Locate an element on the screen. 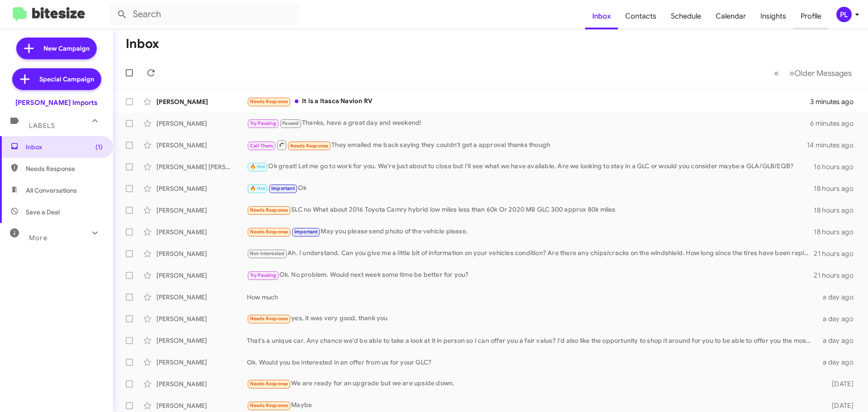  span: Profile is located at coordinates (811, 17).